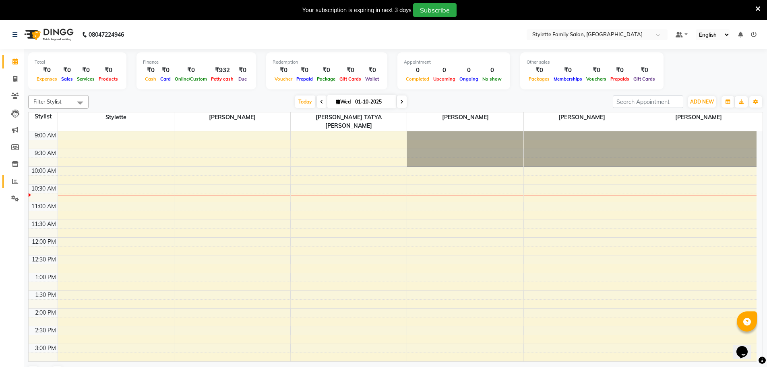 This screenshot has width=767, height=367. I want to click on span: Packages, so click(539, 79).